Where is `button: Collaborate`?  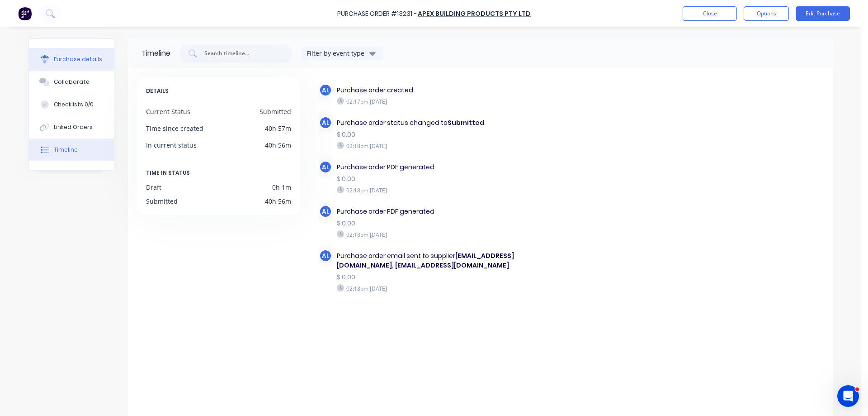
button: Collaborate is located at coordinates (71, 82).